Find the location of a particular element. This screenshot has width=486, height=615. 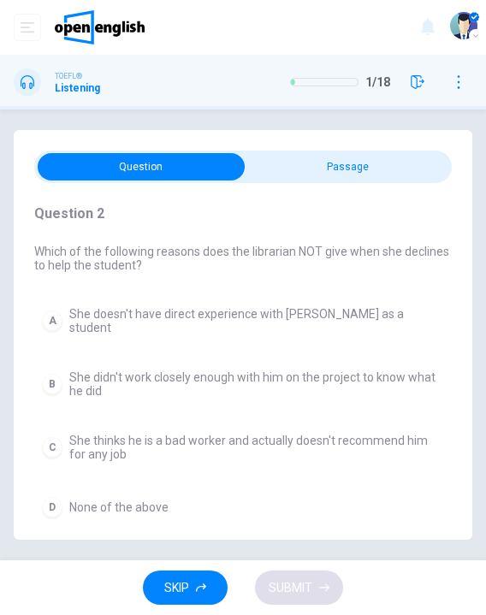

h4: Question 2 is located at coordinates (243, 214).